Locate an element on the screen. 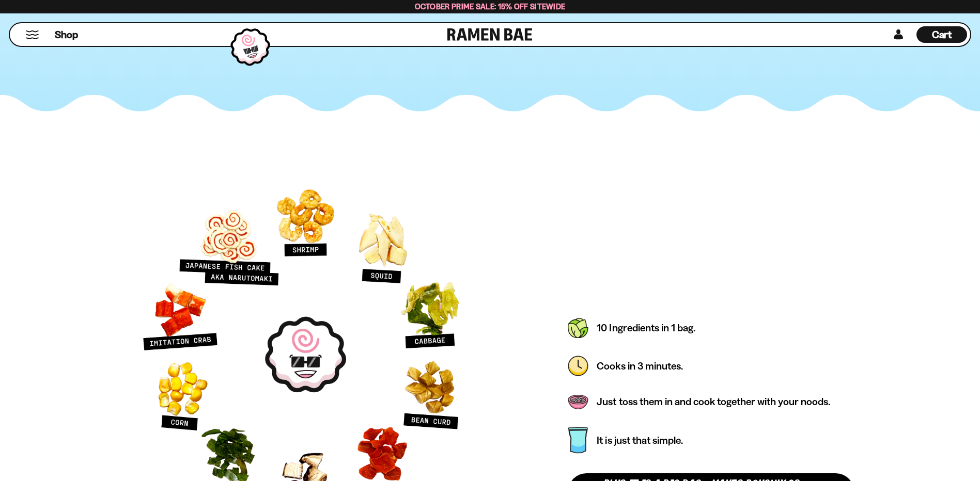 This screenshot has height=481, width=980. div: 10 Ingredients in 1 bag. is located at coordinates (648, 327).